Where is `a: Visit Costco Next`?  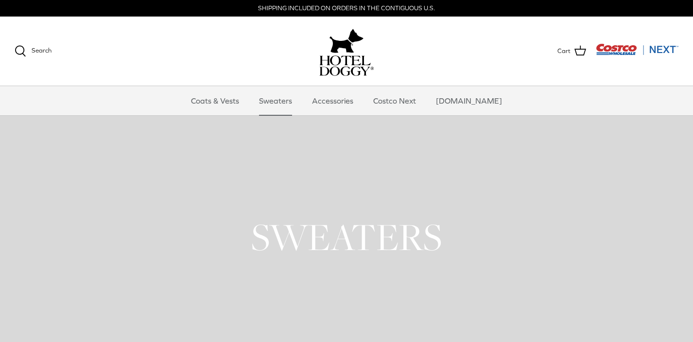 a: Visit Costco Next is located at coordinates (637, 53).